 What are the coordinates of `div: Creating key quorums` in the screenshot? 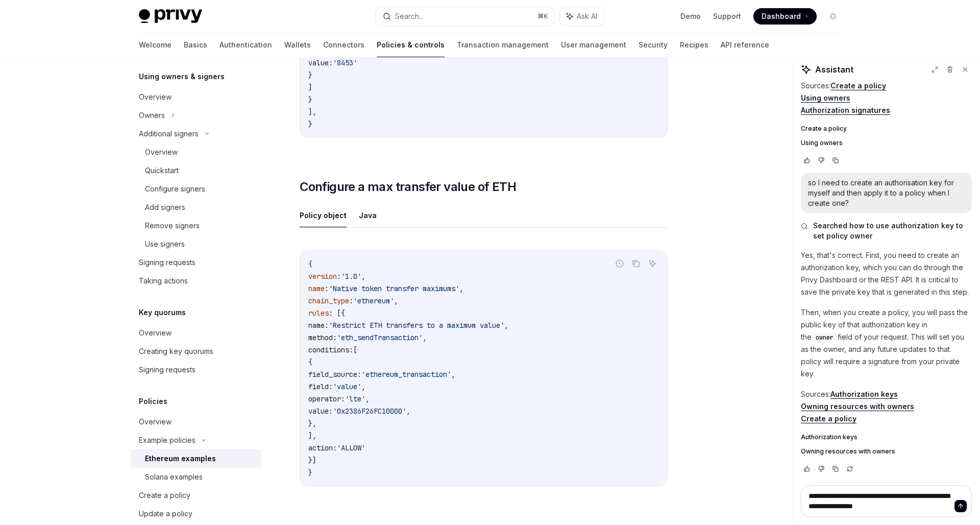 It's located at (176, 351).